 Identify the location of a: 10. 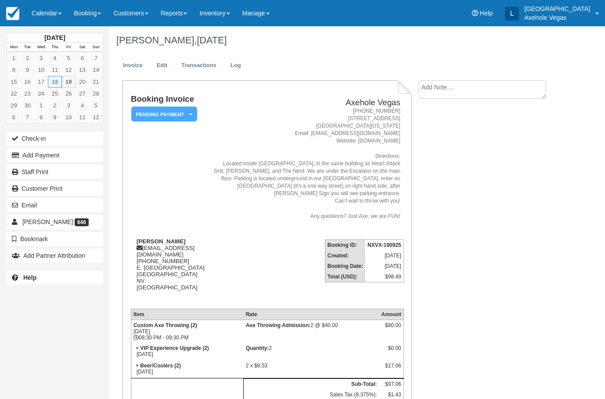
(68, 117).